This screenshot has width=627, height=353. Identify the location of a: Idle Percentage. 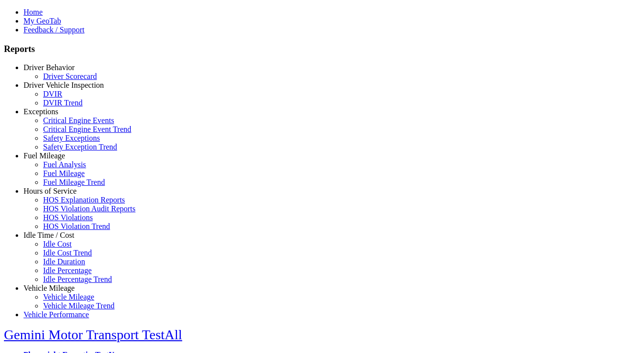
(67, 270).